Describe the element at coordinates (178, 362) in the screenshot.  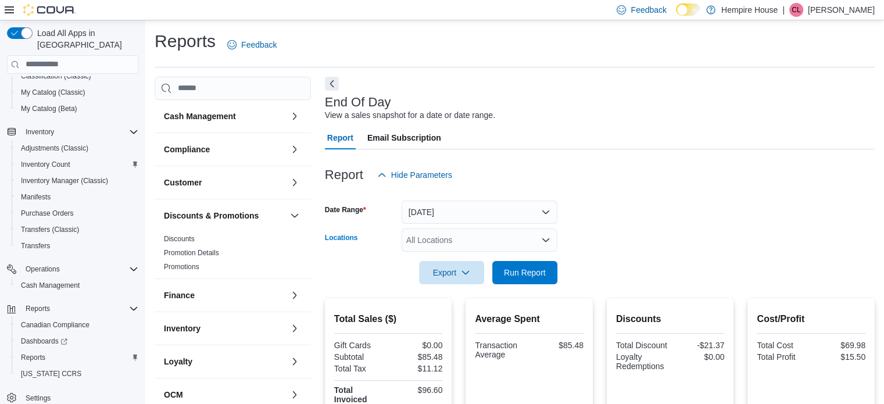
I see `h3: Loyalty` at that location.